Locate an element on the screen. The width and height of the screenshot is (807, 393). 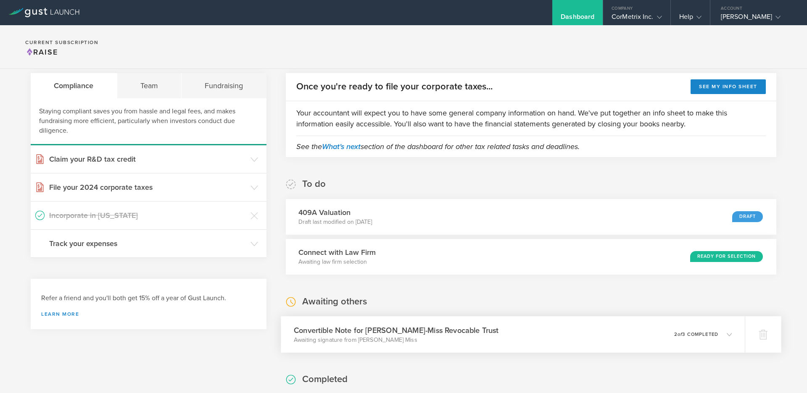
h2: Completed is located at coordinates (325, 379).